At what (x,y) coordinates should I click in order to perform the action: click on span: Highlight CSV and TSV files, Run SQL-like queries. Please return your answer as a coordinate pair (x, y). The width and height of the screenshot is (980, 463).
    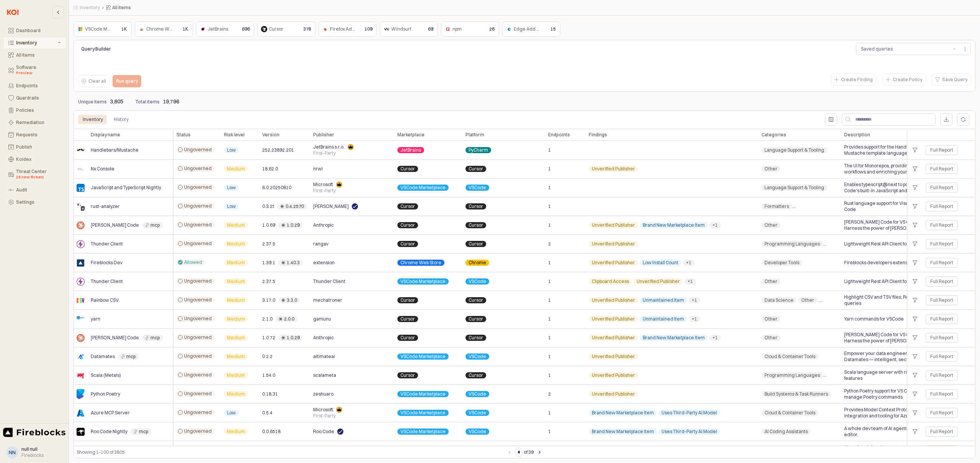
    Looking at the image, I should click on (890, 301).